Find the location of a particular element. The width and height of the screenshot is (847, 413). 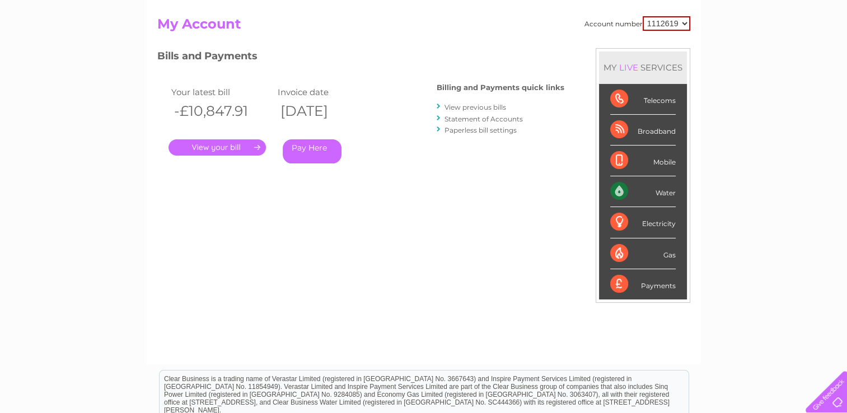

h4: Billing and Payments quick links is located at coordinates (501, 87).